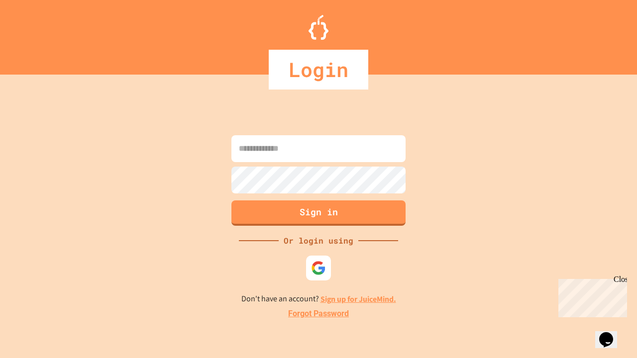 The image size is (637, 358). What do you see at coordinates (318, 241) in the screenshot?
I see `div: Or login using` at bounding box center [318, 241].